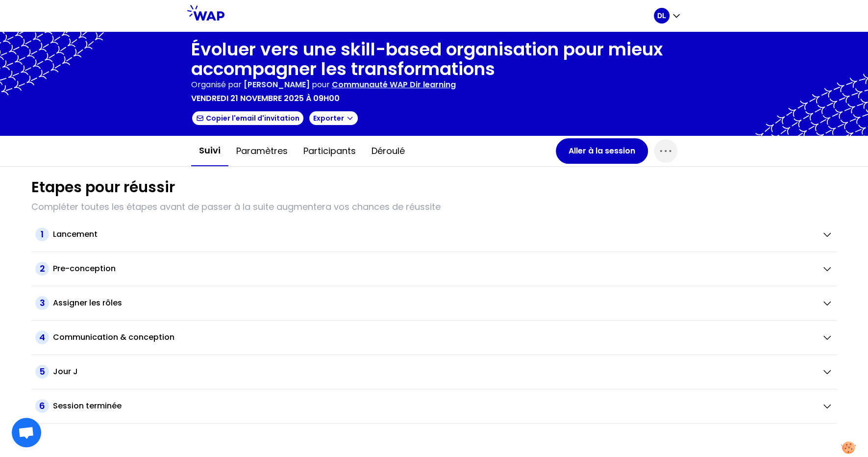 Image resolution: width=868 pixels, height=457 pixels. Describe the element at coordinates (210, 151) in the screenshot. I see `button: Suivi` at that location.